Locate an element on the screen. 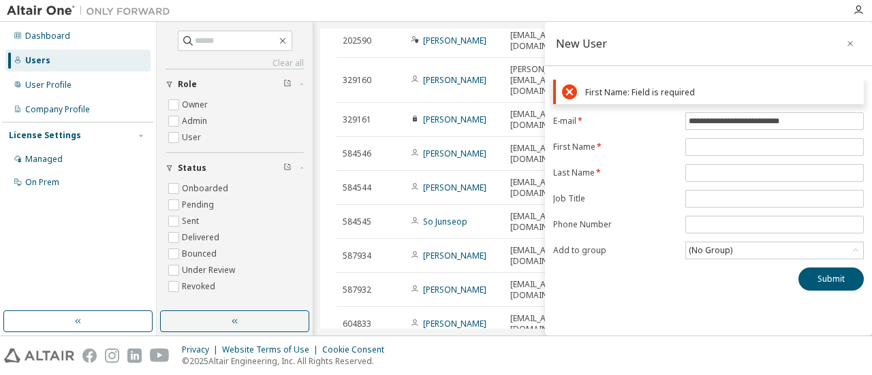 The height and width of the screenshot is (375, 872). label: Bounced is located at coordinates (200, 254).